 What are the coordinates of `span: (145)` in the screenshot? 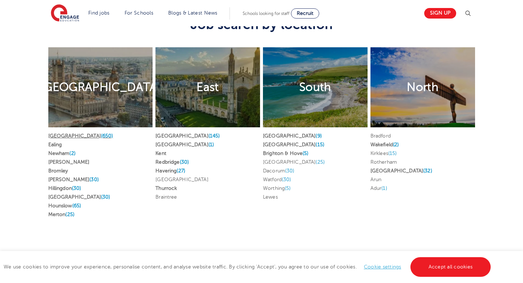 It's located at (214, 136).